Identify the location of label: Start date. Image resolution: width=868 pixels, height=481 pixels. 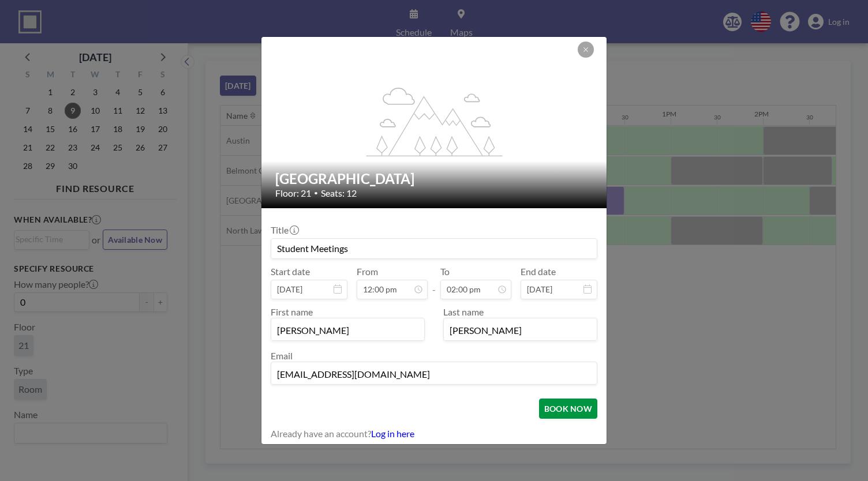
(290, 272).